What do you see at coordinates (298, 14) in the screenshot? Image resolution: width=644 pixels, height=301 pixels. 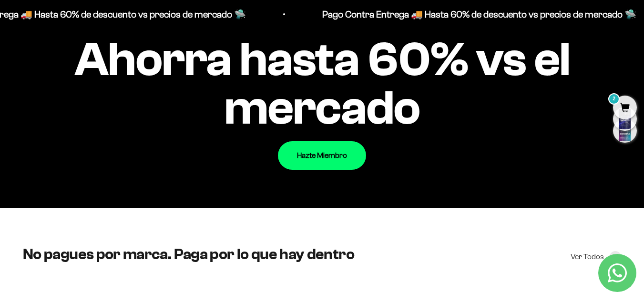 I see `p: Pago Contra Entrega 🚚 Hasta 60% de descuento vs precios de mercado 🛸` at bounding box center [298, 14].